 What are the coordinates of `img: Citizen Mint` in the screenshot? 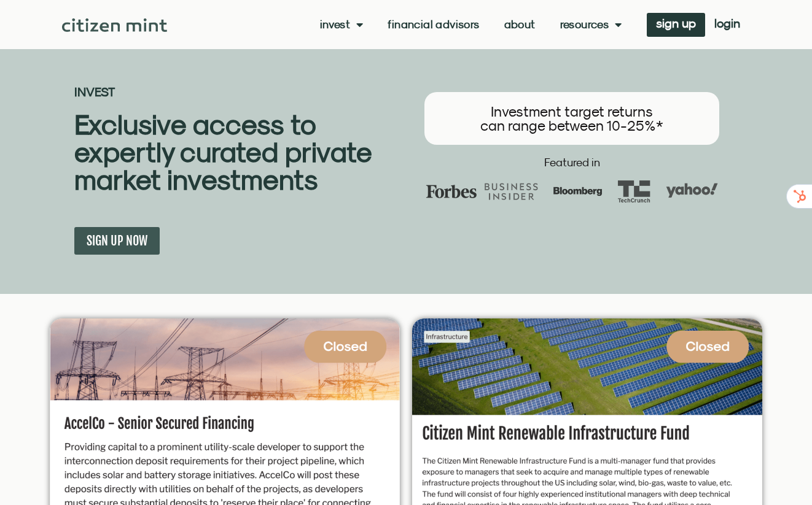 It's located at (114, 25).